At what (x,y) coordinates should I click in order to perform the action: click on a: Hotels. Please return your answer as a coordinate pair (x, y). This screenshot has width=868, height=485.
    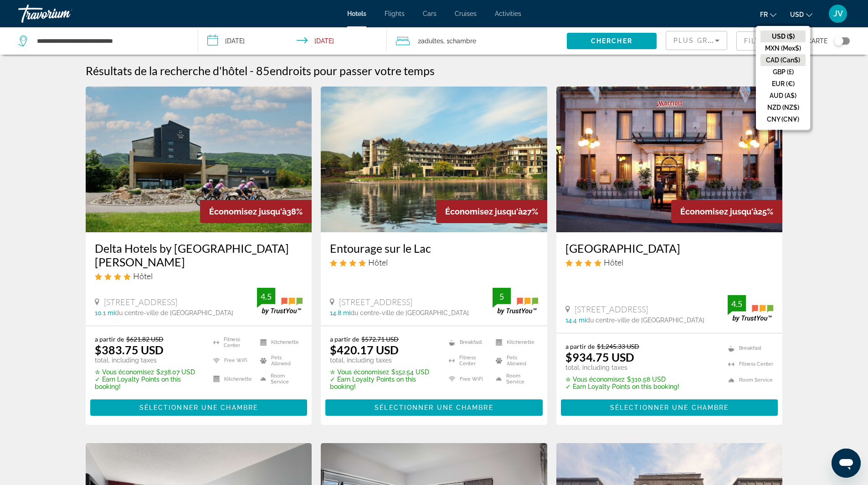
    Looking at the image, I should click on (357, 14).